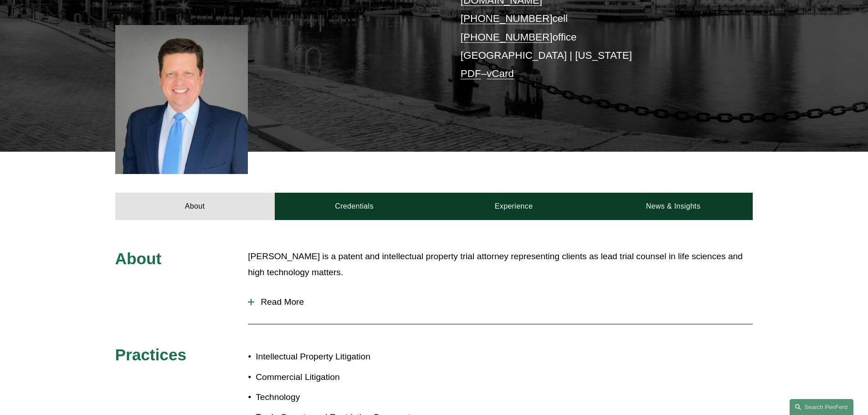 The width and height of the screenshot is (868, 415). What do you see at coordinates (344, 397) in the screenshot?
I see `p: Technology` at bounding box center [344, 397].